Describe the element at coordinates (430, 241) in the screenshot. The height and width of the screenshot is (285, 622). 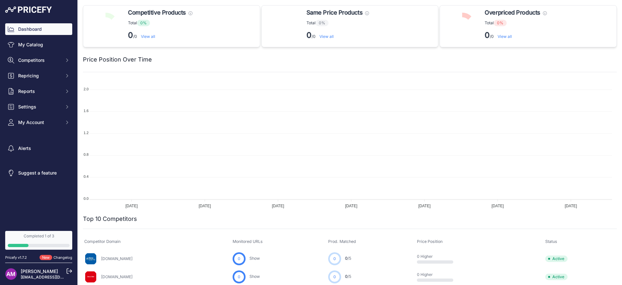
I see `span: Price Position` at that location.